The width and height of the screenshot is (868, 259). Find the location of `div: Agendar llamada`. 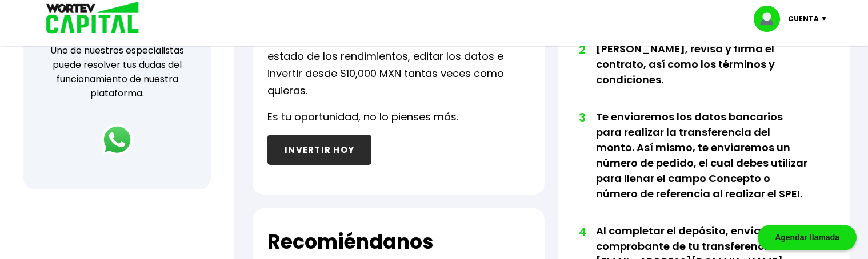

div: Agendar llamada is located at coordinates (807, 238).